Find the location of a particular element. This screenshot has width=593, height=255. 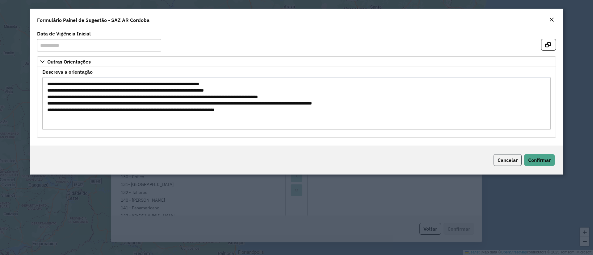

button: Close is located at coordinates (552, 20).